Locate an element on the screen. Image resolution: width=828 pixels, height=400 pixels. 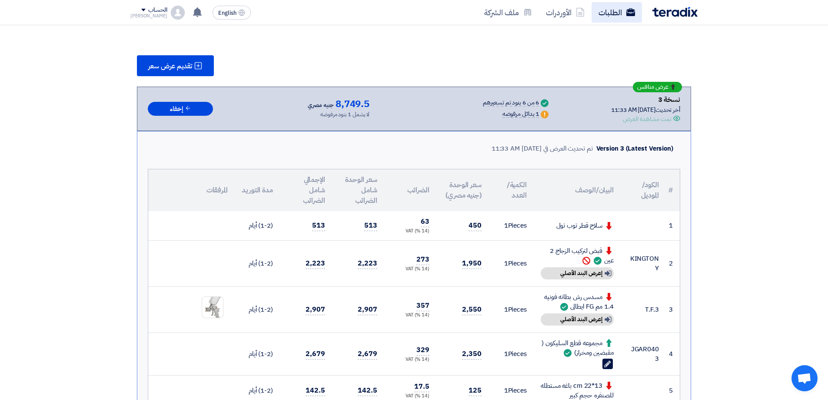
td: JGAR0403 is located at coordinates (644, 354).